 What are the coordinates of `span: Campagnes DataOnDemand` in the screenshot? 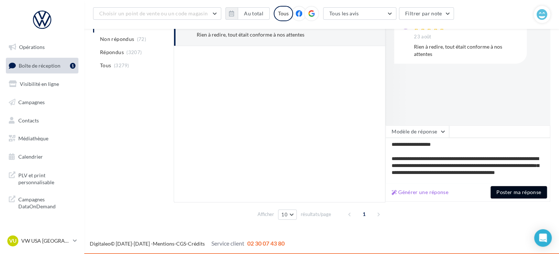 It's located at (47, 202).